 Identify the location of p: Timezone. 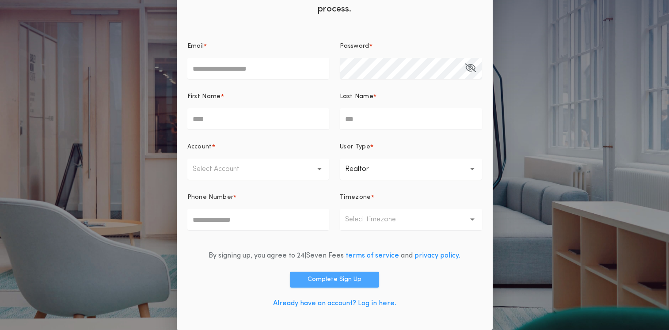
(355, 197).